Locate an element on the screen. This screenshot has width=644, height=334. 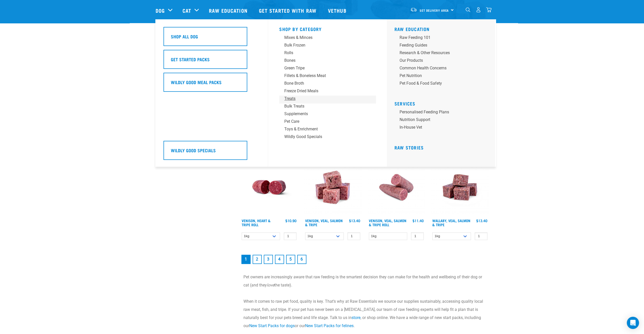
span: Set Delivery Area is located at coordinates (435, 10).